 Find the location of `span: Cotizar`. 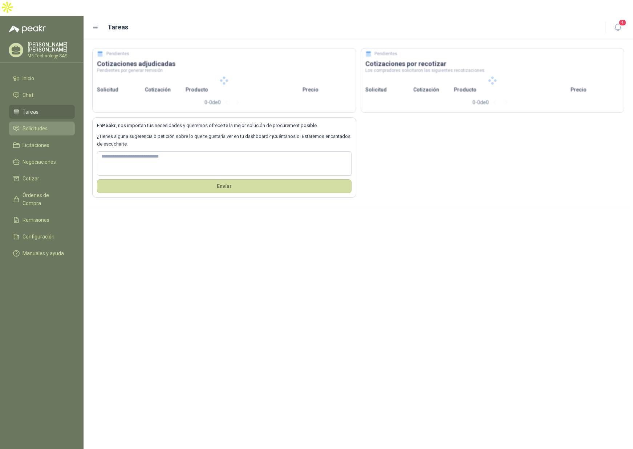

span: Cotizar is located at coordinates (31, 179).